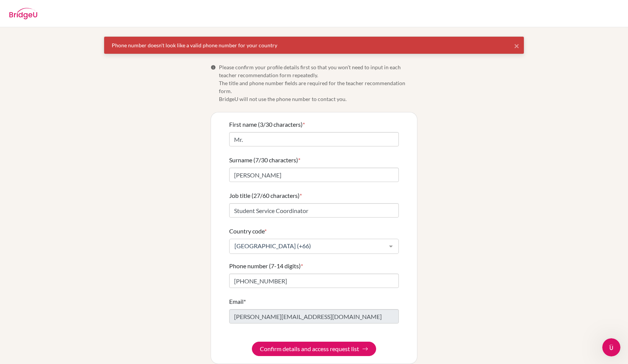 The image size is (628, 364). I want to click on button: Confirm details and access request list, so click(314, 349).